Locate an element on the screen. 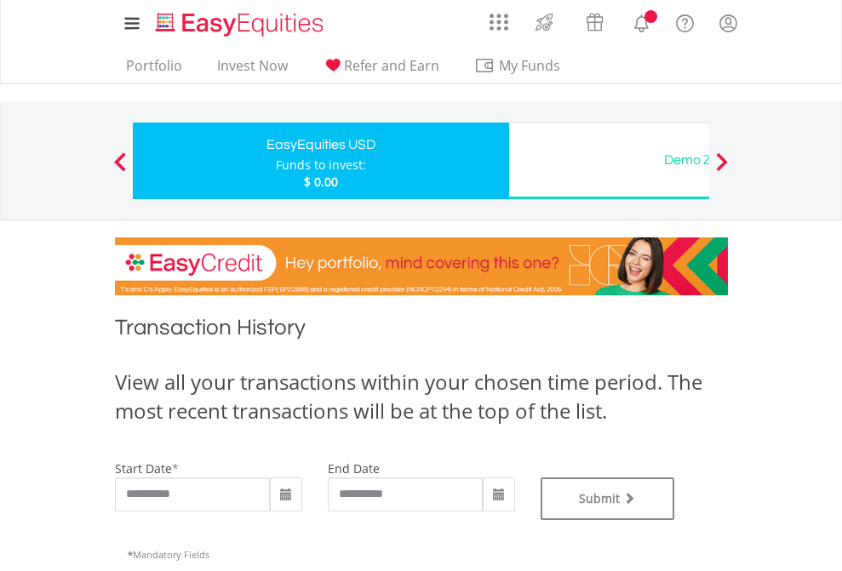 Image resolution: width=842 pixels, height=571 pixels. span: Refer and Earn is located at coordinates (392, 66).